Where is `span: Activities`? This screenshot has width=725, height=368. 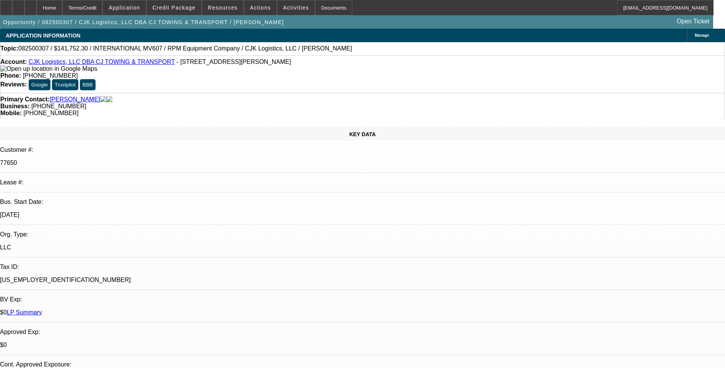
span: Activities is located at coordinates (296, 8).